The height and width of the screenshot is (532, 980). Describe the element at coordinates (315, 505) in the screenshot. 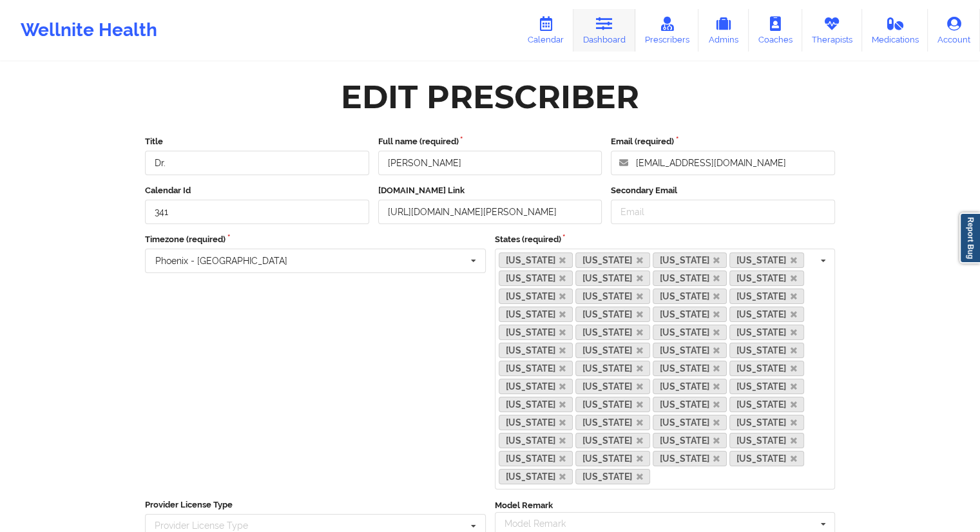

I see `label: Provider License Type` at that location.